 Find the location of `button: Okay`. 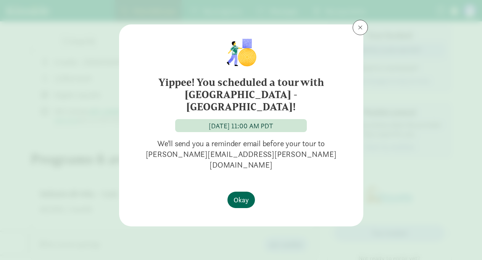

button: Okay is located at coordinates (241, 199).